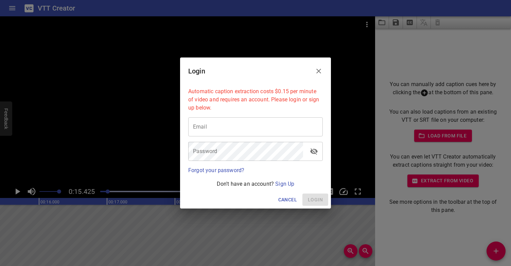  What do you see at coordinates (287, 199) in the screenshot?
I see `span: Cancel` at bounding box center [287, 199].